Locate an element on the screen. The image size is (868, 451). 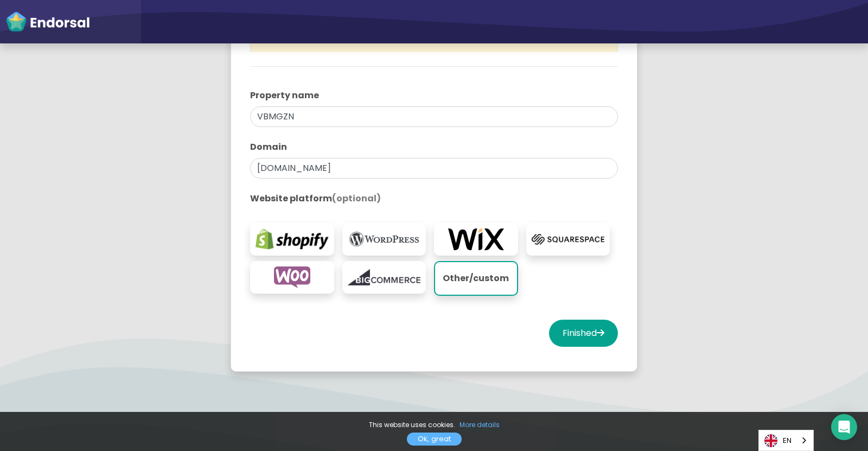
span: (optional) is located at coordinates (356, 198).